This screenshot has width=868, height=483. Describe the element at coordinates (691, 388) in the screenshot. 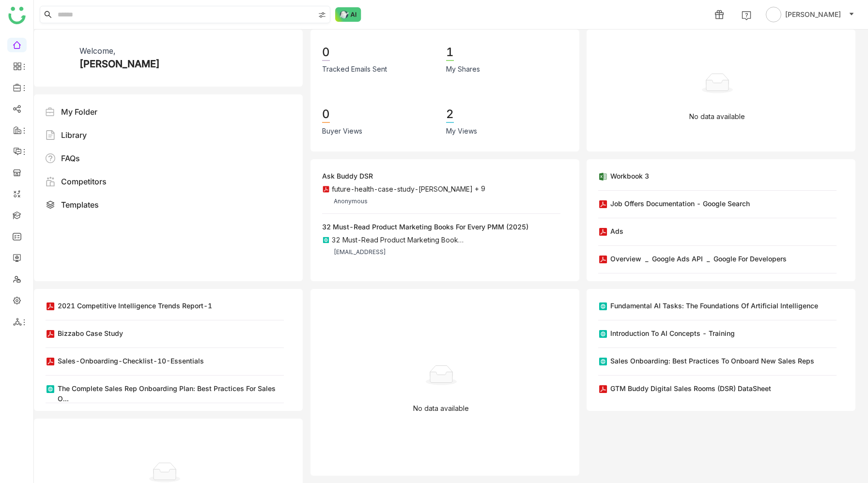

I see `div: GTM Buddy Digital Sales Rooms (DSR) DataSheet` at that location.